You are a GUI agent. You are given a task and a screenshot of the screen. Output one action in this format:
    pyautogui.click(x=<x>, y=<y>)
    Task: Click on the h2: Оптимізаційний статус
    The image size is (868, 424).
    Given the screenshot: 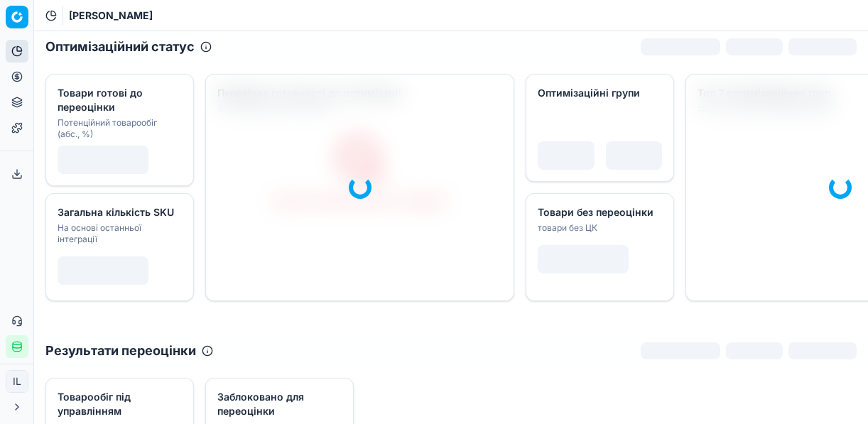 What is the action you would take?
    pyautogui.click(x=120, y=47)
    